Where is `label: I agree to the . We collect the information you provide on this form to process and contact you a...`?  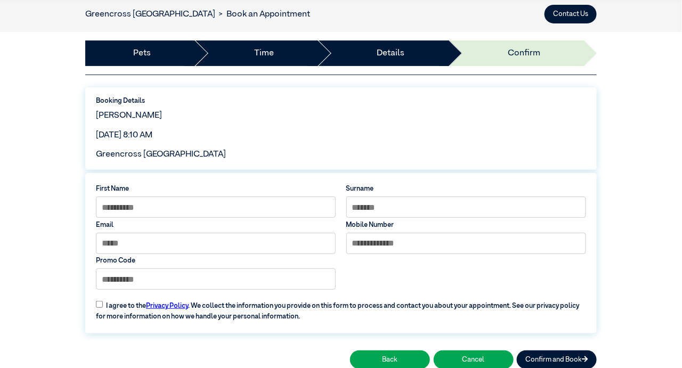 label: I agree to the . We collect the information you provide on this form to process and contact you a... is located at coordinates (340, 308).